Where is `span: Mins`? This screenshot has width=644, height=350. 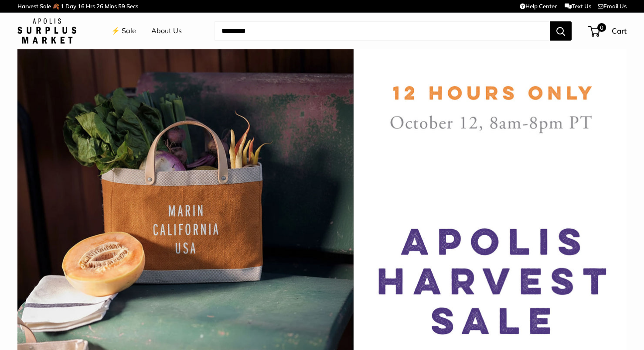 span: Mins is located at coordinates (110, 6).